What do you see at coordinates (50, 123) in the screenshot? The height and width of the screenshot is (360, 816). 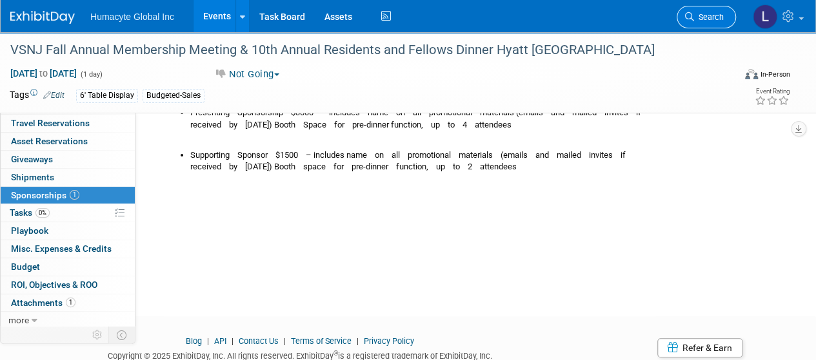 I see `span: Travel Reservations` at bounding box center [50, 123].